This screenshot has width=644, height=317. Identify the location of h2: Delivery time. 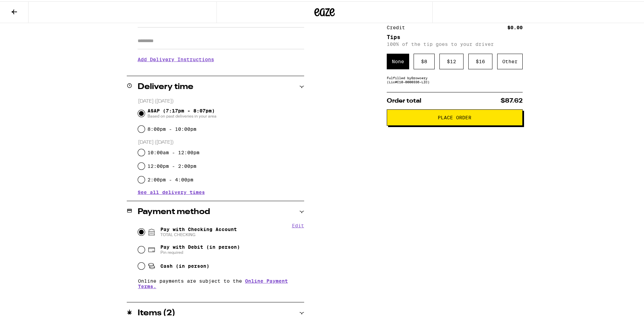
(166, 86).